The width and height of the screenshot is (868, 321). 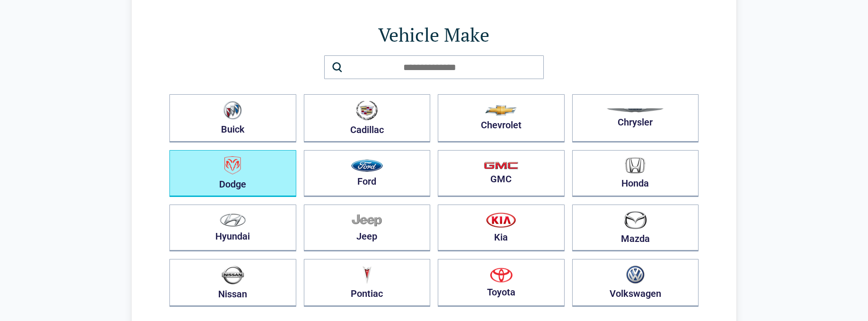 What do you see at coordinates (233, 282) in the screenshot?
I see `button: Nissan` at bounding box center [233, 282].